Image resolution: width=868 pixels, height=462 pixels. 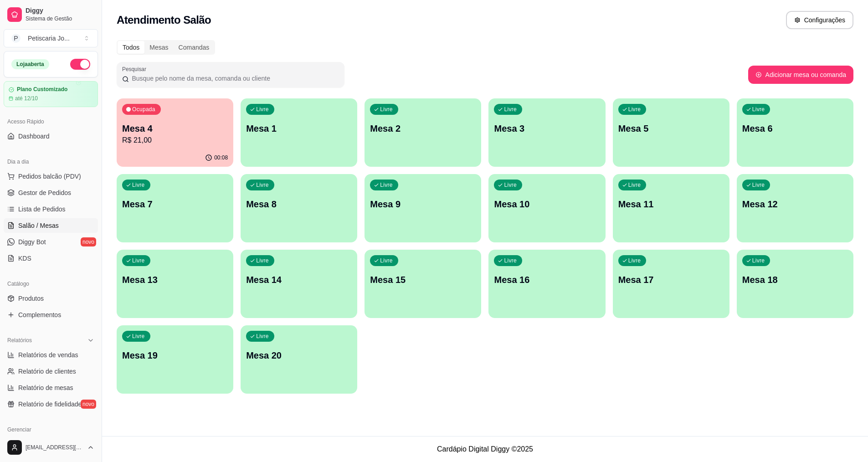 I want to click on a: Complementos, so click(x=50, y=315).